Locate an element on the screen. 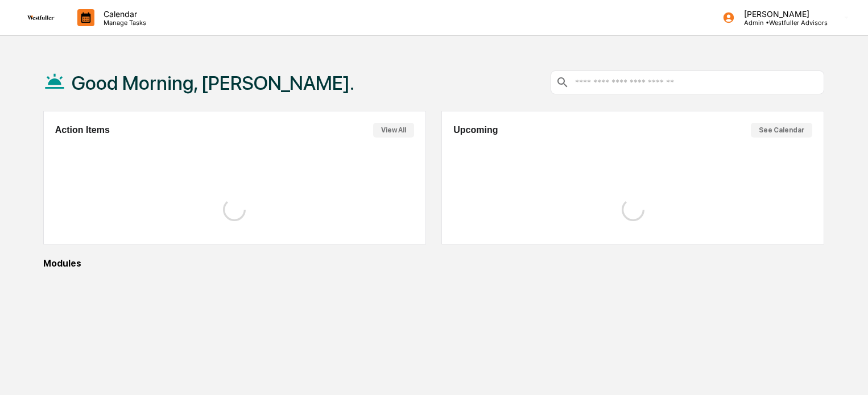 The height and width of the screenshot is (395, 868). h2: Upcoming is located at coordinates (476, 130).